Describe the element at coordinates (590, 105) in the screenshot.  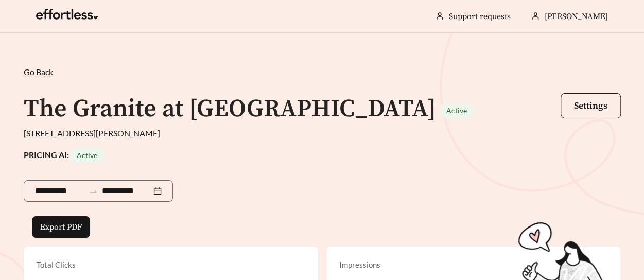
I see `span: Settings` at that location.